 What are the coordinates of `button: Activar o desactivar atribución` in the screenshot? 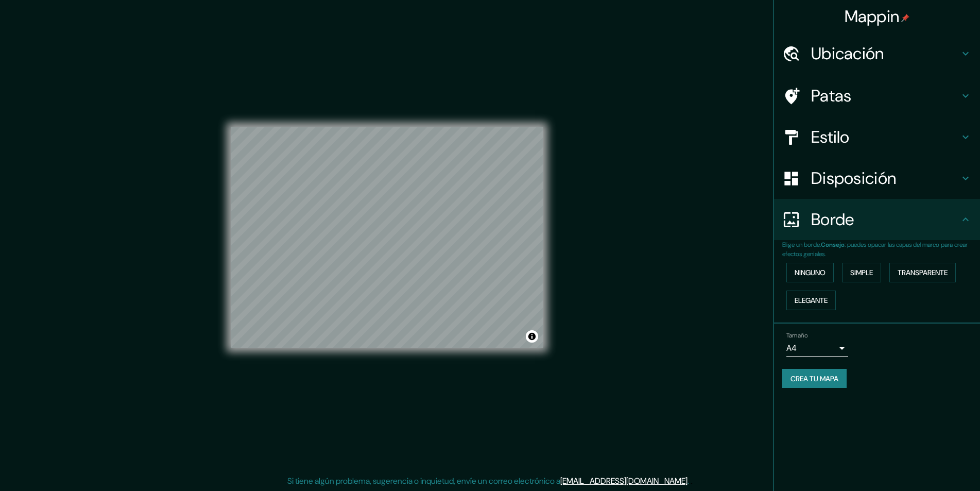 It's located at (532, 337).